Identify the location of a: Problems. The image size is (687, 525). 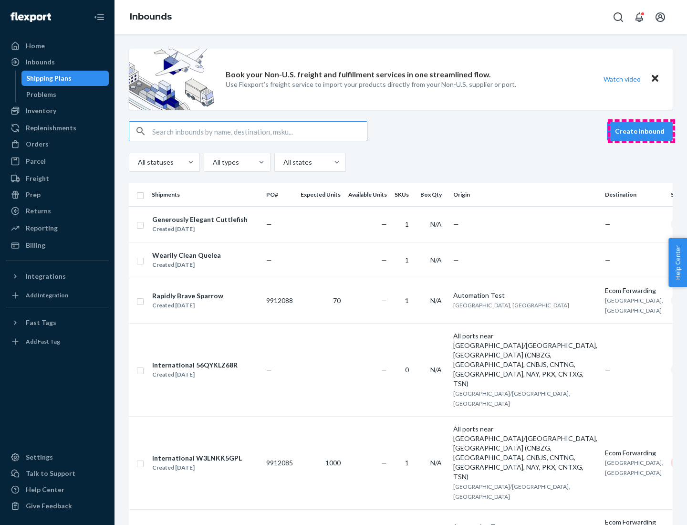
(65, 94).